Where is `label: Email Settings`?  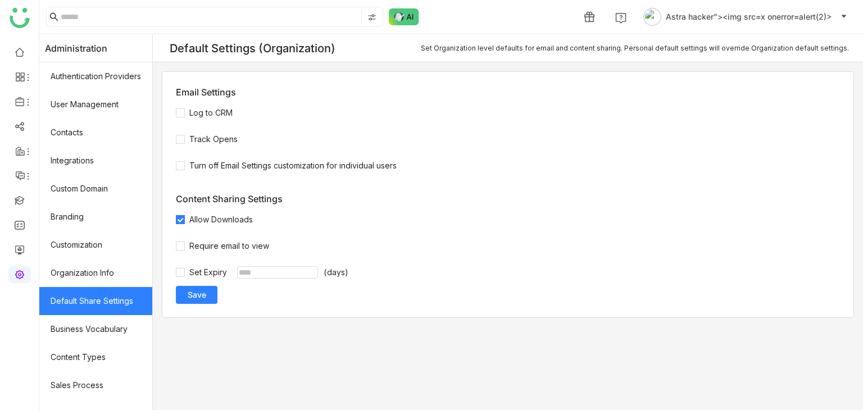 label: Email Settings is located at coordinates (206, 92).